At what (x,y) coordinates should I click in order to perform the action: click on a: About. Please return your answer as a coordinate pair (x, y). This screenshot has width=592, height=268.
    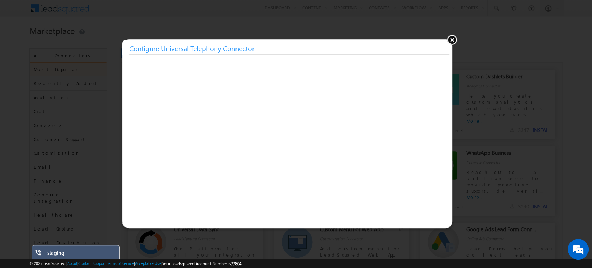
    Looking at the image, I should click on (72, 263).